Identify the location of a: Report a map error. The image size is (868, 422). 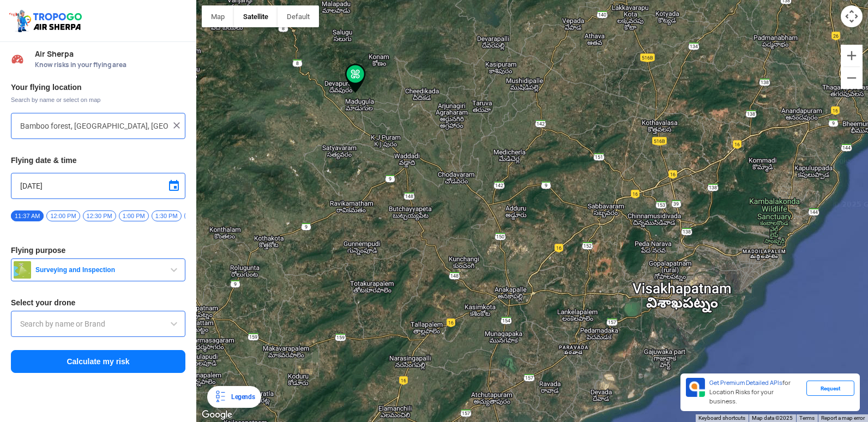
(843, 418).